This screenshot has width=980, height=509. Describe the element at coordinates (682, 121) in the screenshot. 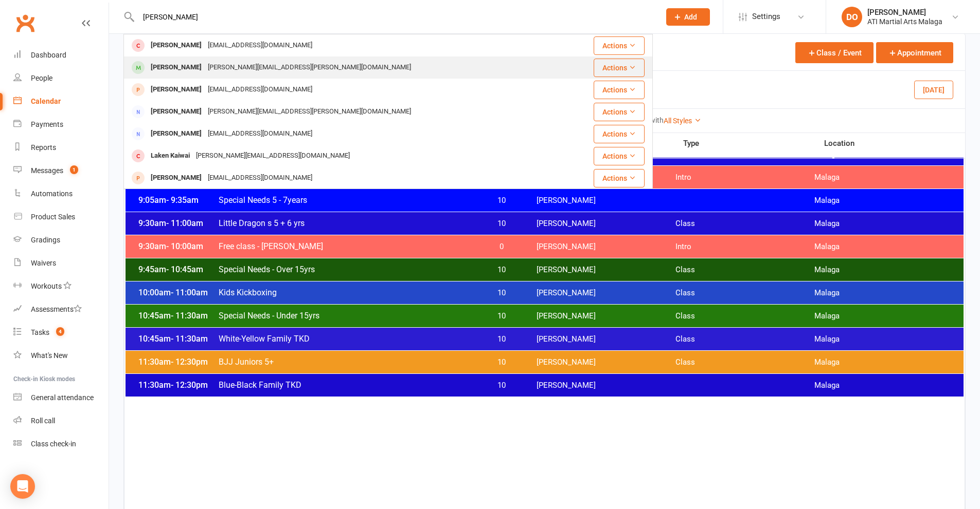

I see `a: All Styles` at that location.